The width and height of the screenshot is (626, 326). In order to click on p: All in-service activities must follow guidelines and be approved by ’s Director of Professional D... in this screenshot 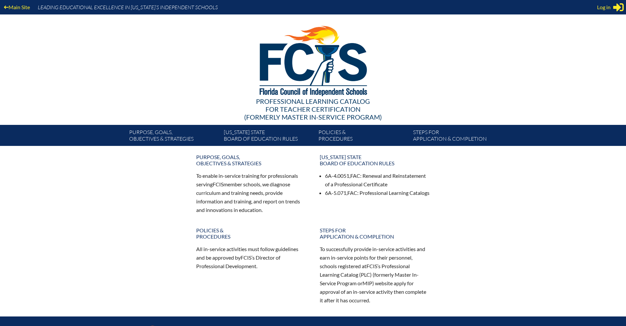, I will do `click(251, 257)`.